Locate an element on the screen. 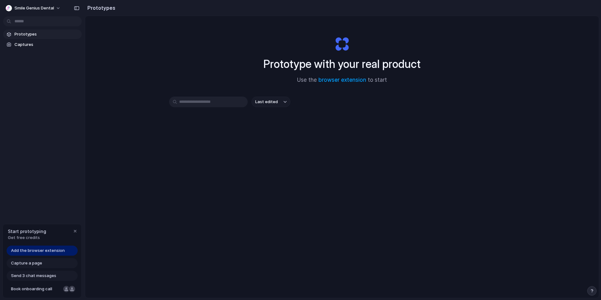 This screenshot has height=300, width=601. span: Capture a page is located at coordinates (26, 263).